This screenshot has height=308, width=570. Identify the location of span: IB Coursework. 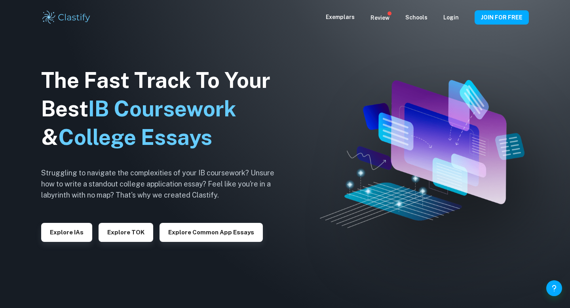
(162, 109).